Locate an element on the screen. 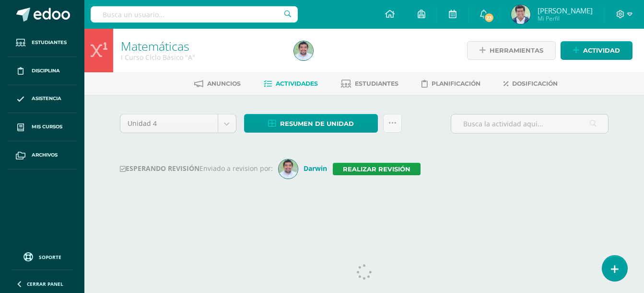  input: Busca la actividad aquí... is located at coordinates (529, 123).